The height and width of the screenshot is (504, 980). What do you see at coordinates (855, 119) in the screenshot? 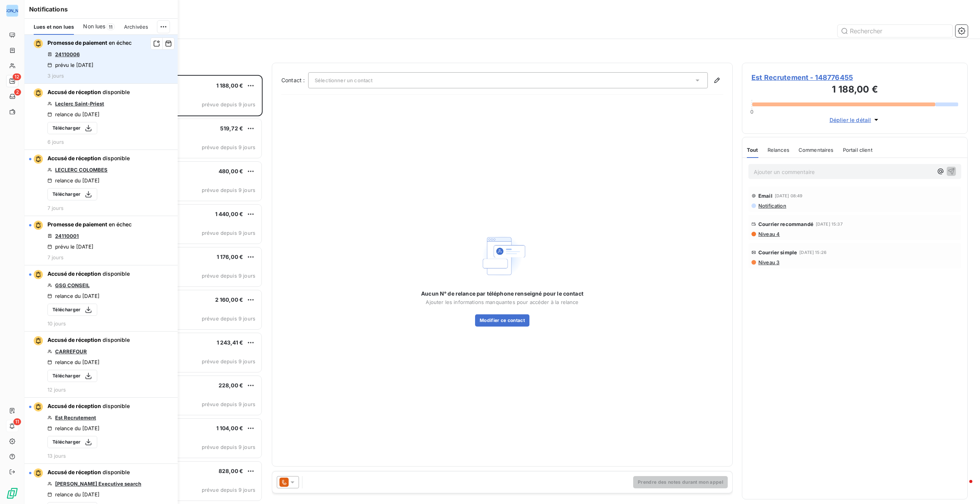
I see `button: Déplier le détail` at bounding box center [855, 119].